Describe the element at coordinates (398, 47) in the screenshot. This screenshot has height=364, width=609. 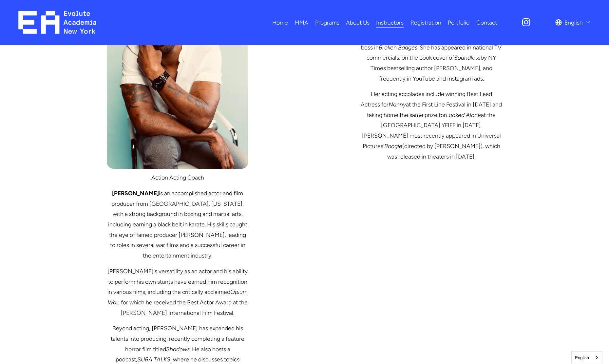
I see `em: Broken Badges` at that location.